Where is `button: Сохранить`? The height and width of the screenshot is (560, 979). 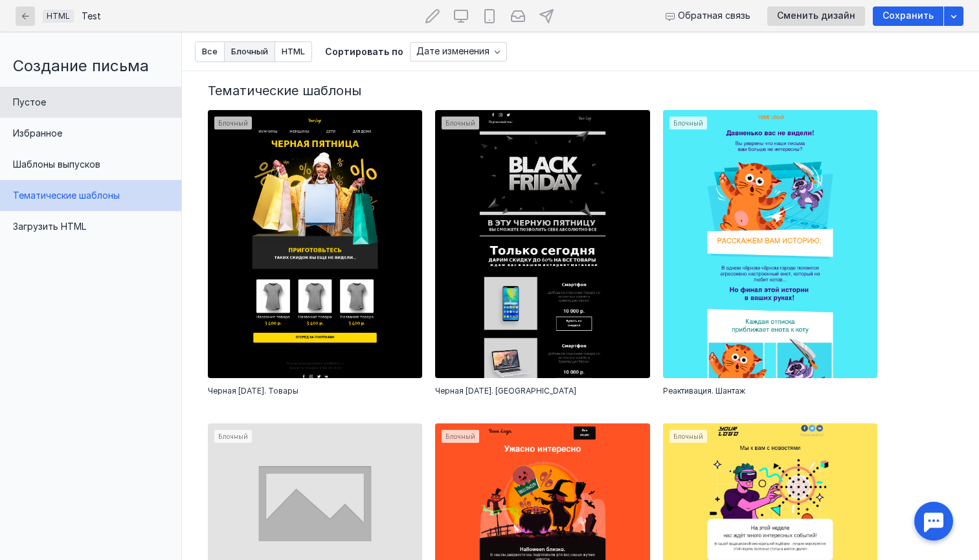 button: Сохранить is located at coordinates (907, 16).